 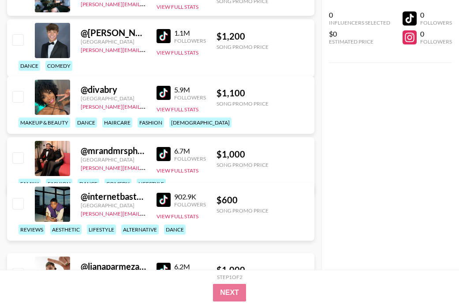 What do you see at coordinates (359, 22) in the screenshot?
I see `div: Influencers Selected` at bounding box center [359, 22].